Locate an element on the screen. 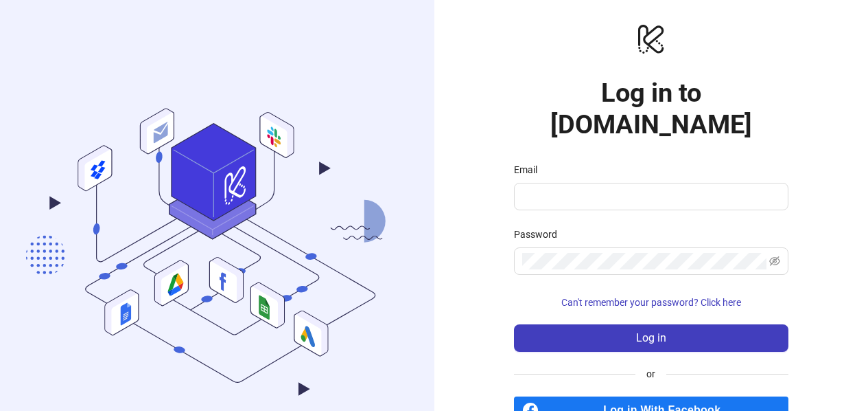  label: Email is located at coordinates (529, 170).